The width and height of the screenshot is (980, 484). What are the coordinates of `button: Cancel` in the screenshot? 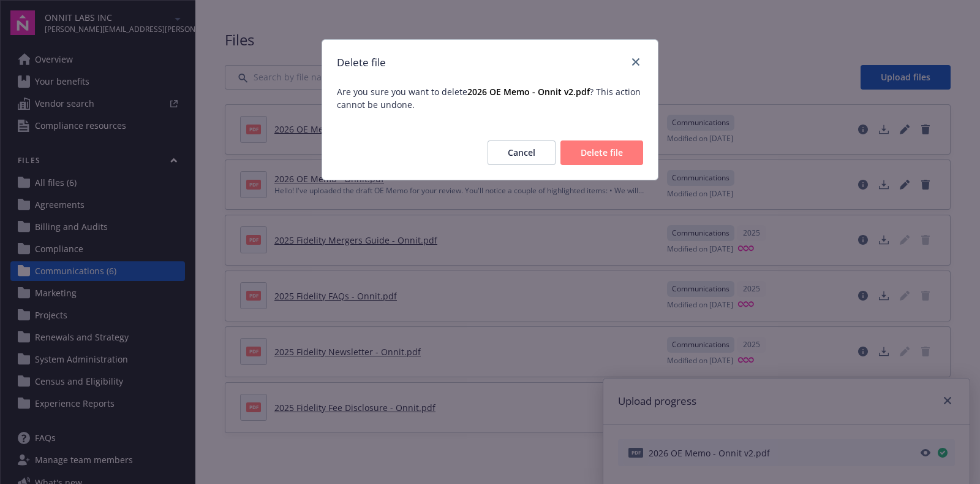 It's located at (522, 153).